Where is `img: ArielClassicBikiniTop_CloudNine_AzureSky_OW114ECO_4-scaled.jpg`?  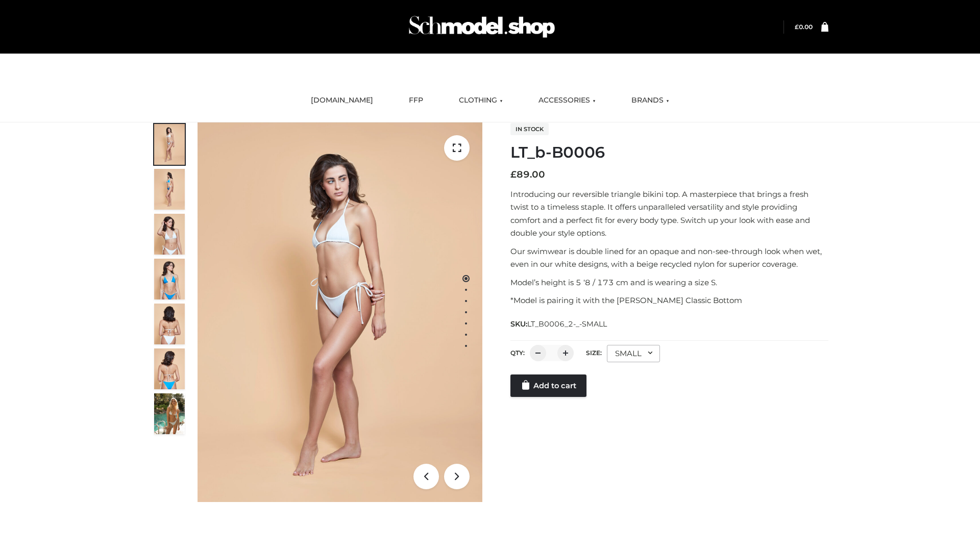
img: ArielClassicBikiniTop_CloudNine_AzureSky_OW114ECO_4-scaled.jpg is located at coordinates (170, 279).